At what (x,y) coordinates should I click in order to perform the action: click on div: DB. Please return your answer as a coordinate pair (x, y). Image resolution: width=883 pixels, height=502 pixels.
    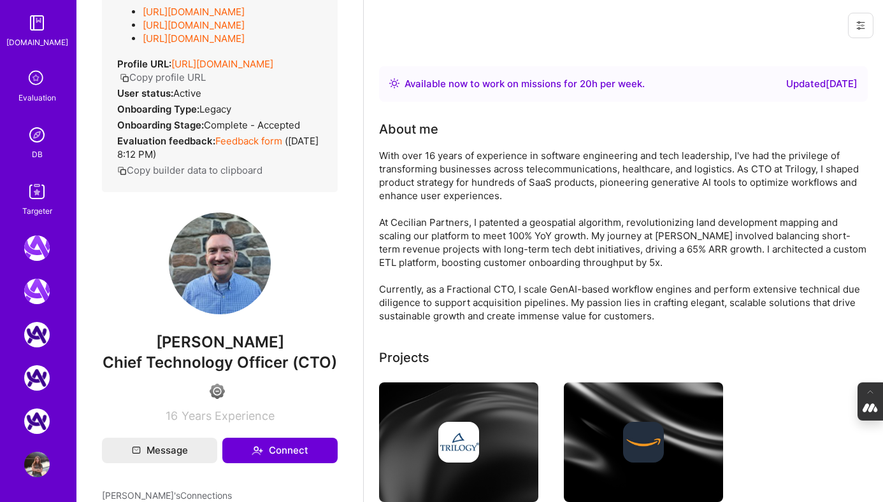
    Looking at the image, I should click on (37, 154).